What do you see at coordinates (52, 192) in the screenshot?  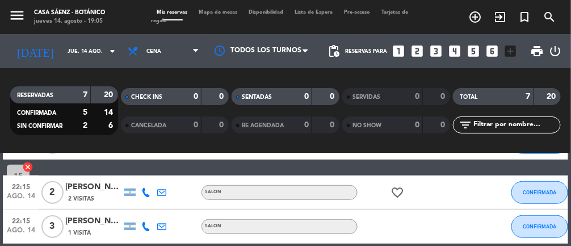 I see `span: 2` at bounding box center [52, 192].